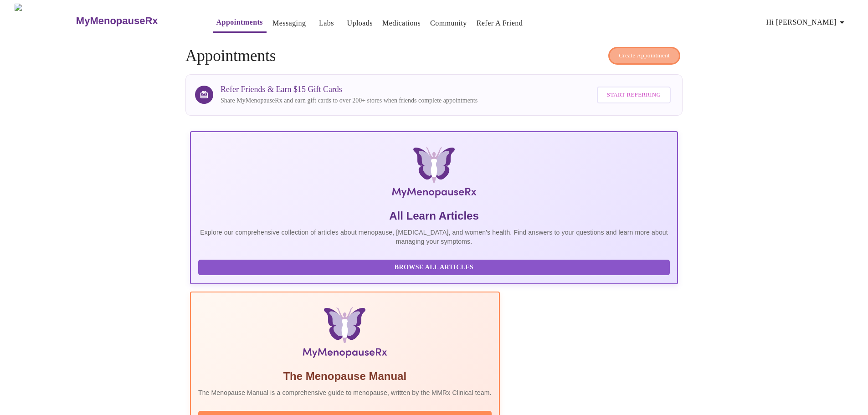  Describe the element at coordinates (289, 23) in the screenshot. I see `button: Messaging` at that location.